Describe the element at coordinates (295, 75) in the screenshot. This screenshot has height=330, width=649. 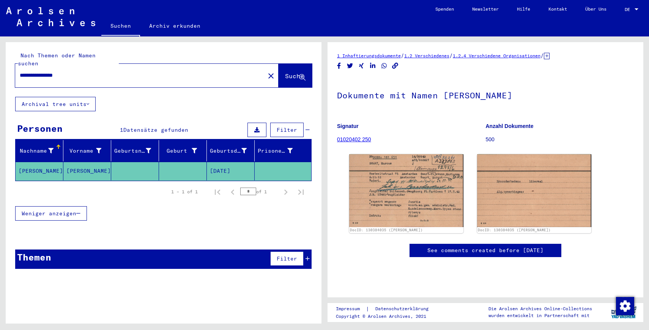
I see `button: Suche` at that location.